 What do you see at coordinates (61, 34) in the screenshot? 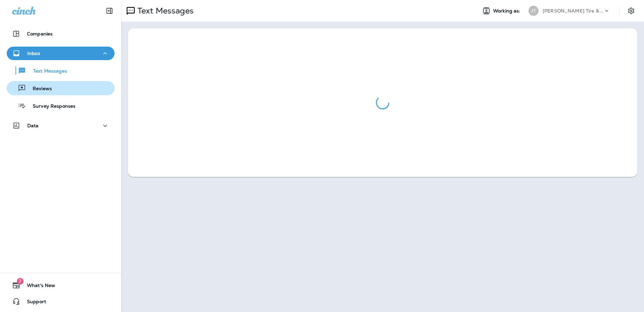
I see `button: Companies` at bounding box center [61, 34].